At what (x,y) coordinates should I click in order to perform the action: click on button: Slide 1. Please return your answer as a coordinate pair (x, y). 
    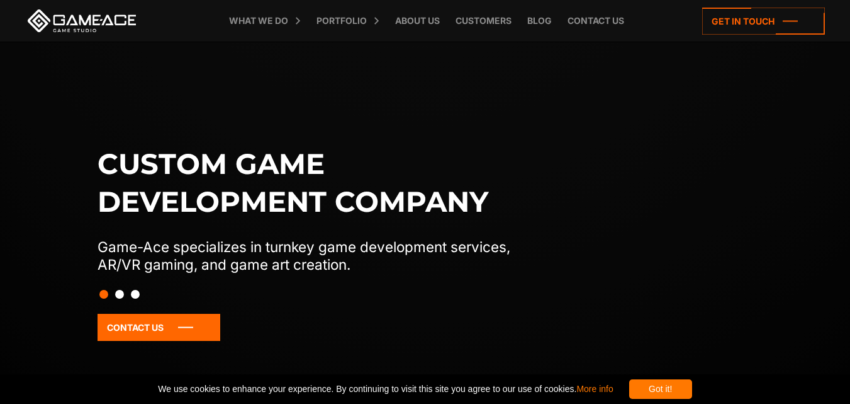
    Looking at the image, I should click on (104, 294).